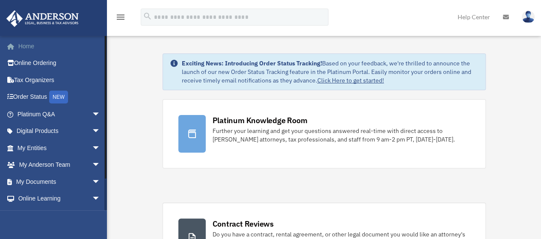  I want to click on a: Order StatusNEW, so click(59, 97).